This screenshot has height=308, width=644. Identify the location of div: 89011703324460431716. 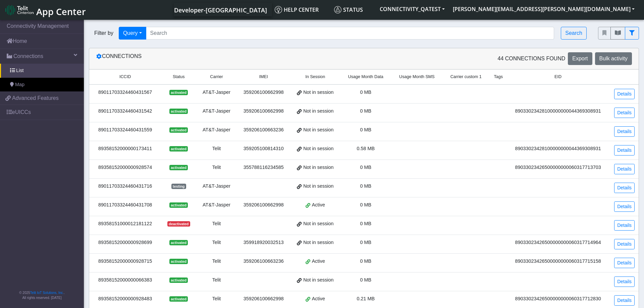
(125, 186).